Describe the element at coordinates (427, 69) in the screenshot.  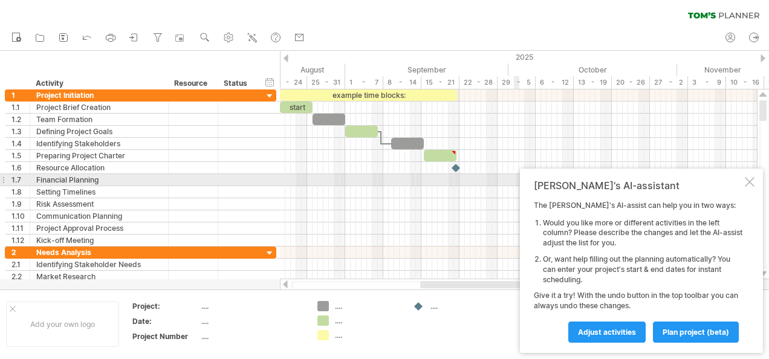
I see `div: September 2025` at that location.